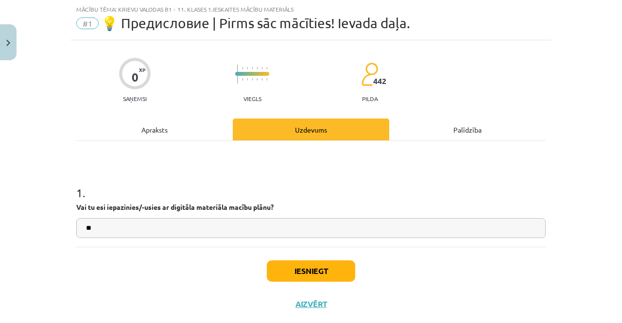  What do you see at coordinates (88, 23) in the screenshot?
I see `span: #1` at bounding box center [88, 23].